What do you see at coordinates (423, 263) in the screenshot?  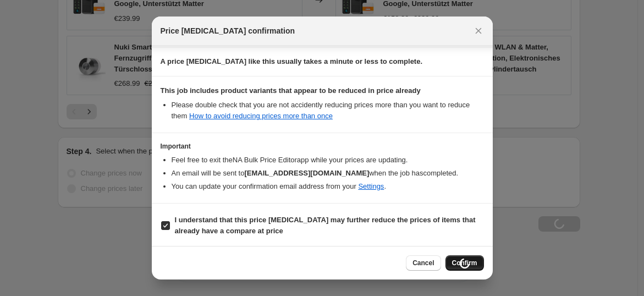 I see `span: Cancel` at bounding box center [423, 263].